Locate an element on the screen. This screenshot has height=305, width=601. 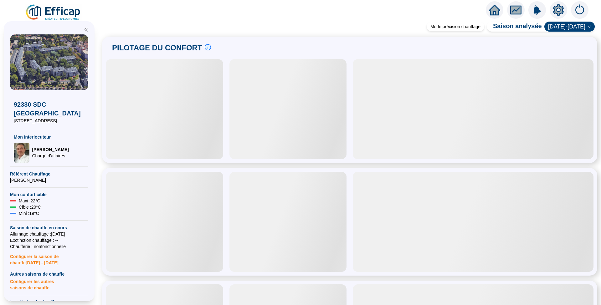
span: PILOTAGE DU CONFORT is located at coordinates (157, 48).